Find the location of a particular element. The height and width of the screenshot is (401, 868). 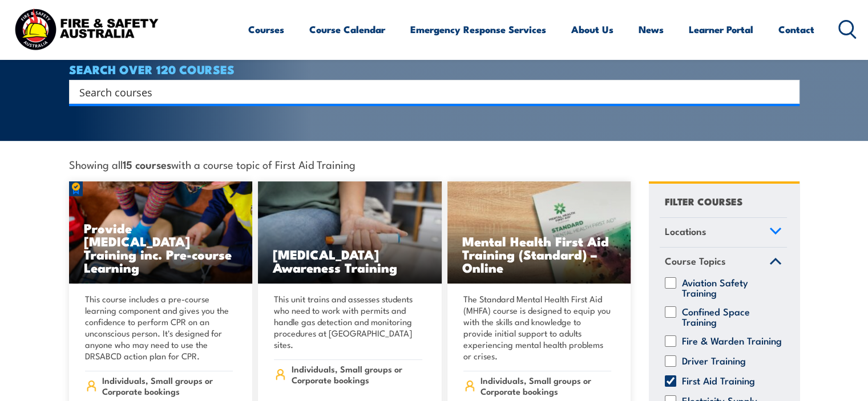

span: Locations is located at coordinates (686, 231).